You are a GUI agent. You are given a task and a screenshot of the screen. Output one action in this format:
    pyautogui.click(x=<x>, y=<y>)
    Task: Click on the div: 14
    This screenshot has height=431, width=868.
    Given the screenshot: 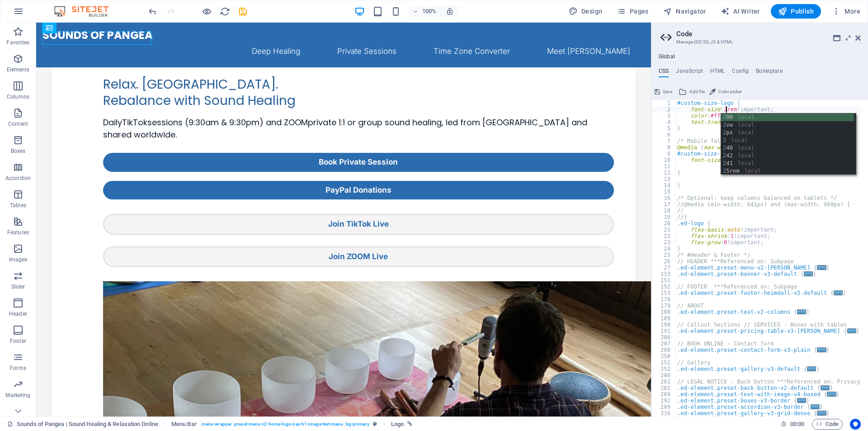 What is the action you would take?
    pyautogui.click(x=664, y=185)
    